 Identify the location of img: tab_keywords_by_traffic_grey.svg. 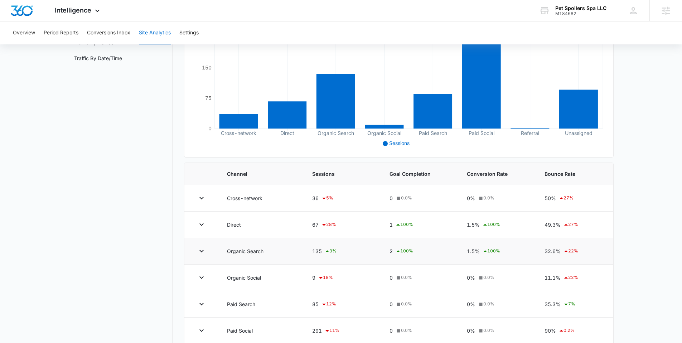
(74, 44).